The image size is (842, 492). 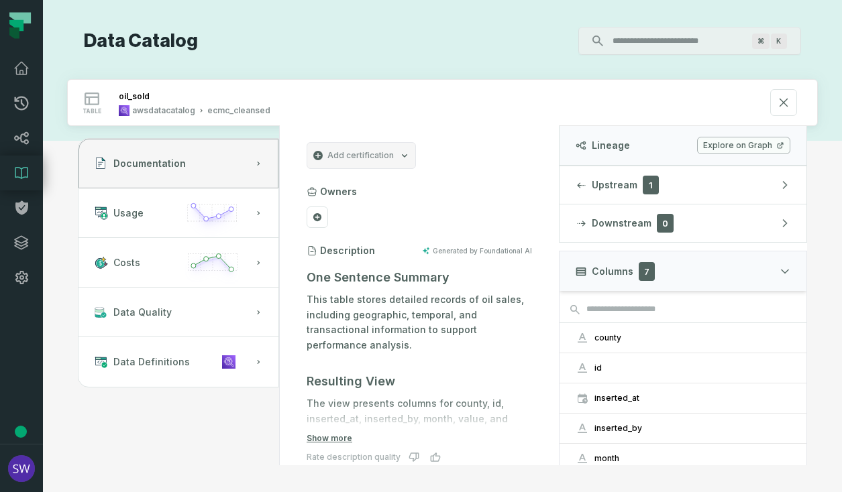 I want to click on span: 1, so click(x=651, y=185).